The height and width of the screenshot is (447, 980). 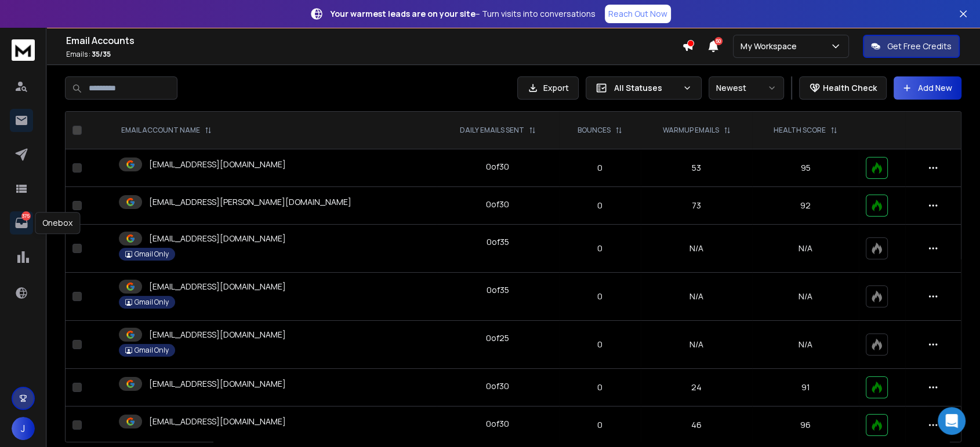 I want to click on p: 375, so click(x=26, y=216).